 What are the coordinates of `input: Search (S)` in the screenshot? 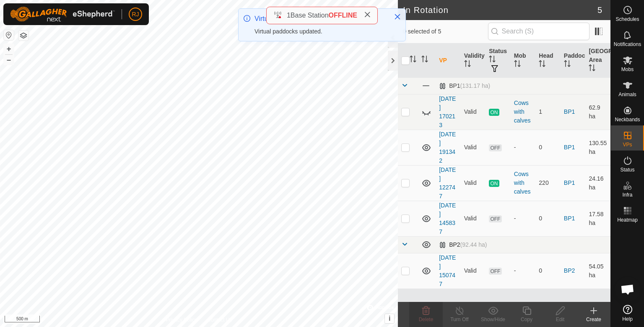 It's located at (538, 31).